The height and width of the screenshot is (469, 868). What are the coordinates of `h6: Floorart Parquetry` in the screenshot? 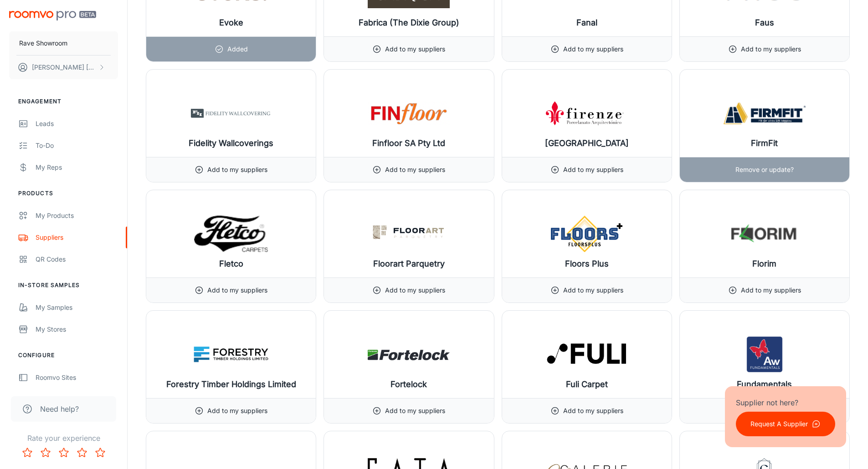 It's located at (408, 264).